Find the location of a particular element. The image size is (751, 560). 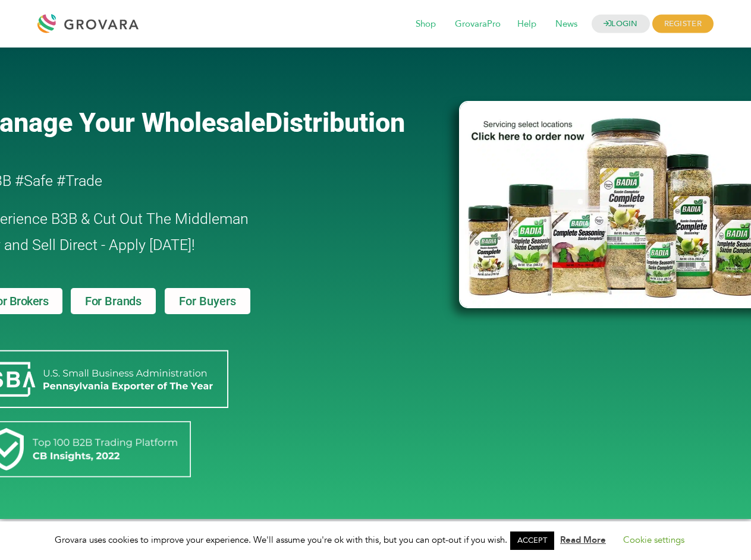

a: For Brands is located at coordinates (113, 301).